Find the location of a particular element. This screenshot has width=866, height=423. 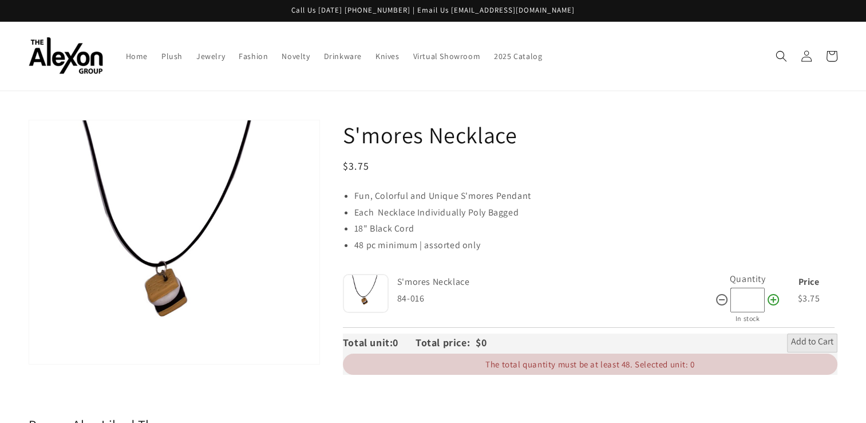

span: Plush is located at coordinates (172, 56).